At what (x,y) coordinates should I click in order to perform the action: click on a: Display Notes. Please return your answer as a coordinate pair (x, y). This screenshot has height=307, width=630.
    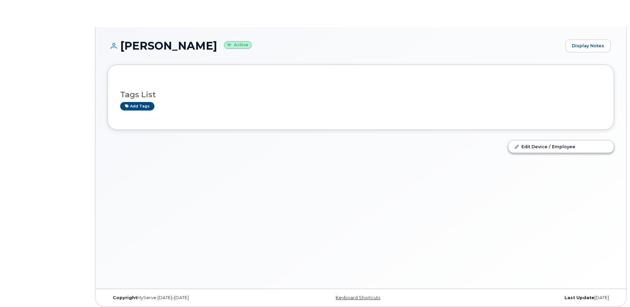
    Looking at the image, I should click on (588, 46).